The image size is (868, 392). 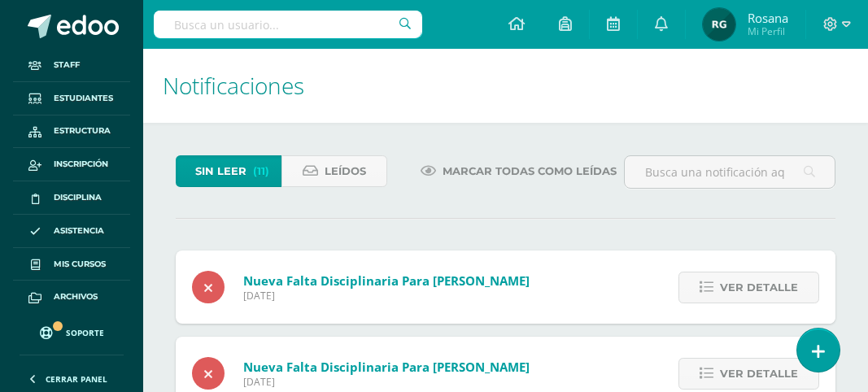 I want to click on input: Busca una notificación aquí, so click(x=730, y=171).